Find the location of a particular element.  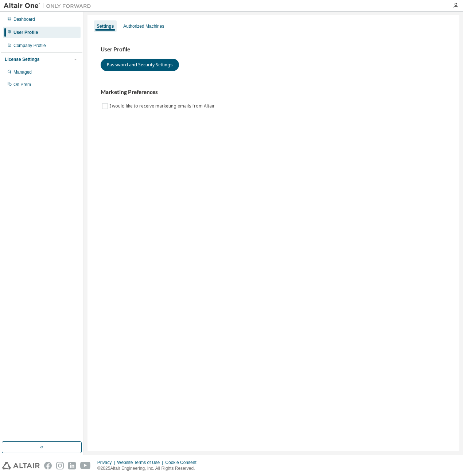

img: facebook.svg is located at coordinates (48, 466).